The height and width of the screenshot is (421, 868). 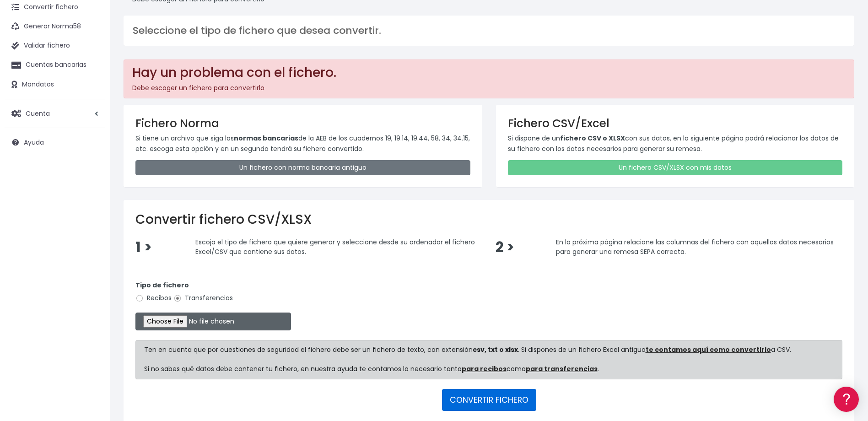 What do you see at coordinates (92, 105) in the screenshot?
I see `div: Convertir ficheros` at bounding box center [92, 105].